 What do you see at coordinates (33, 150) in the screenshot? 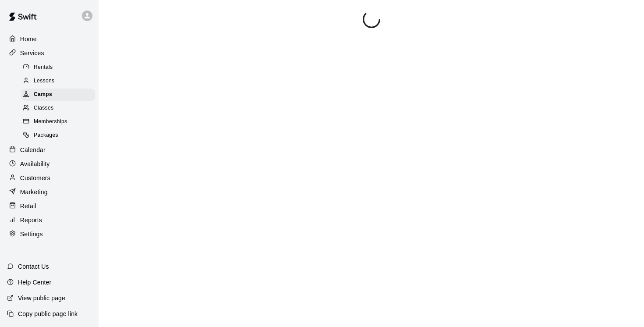
I see `p: Calendar` at bounding box center [33, 150].